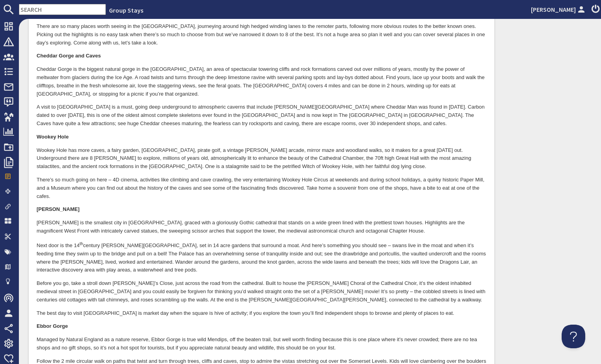 The image size is (601, 364). What do you see at coordinates (52, 229) in the screenshot?
I see `sup: th` at bounding box center [52, 229].